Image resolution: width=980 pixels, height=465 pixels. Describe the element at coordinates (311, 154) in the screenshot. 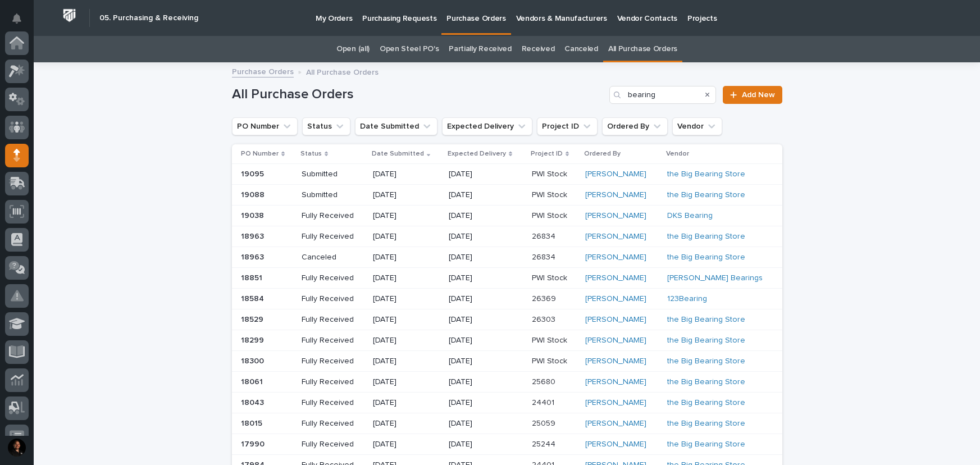

I see `p: Status` at that location.